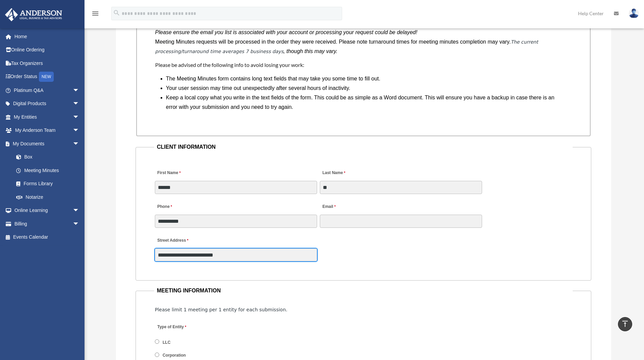 The height and width of the screenshot is (360, 644). Describe the element at coordinates (187, 241) in the screenshot. I see `label: Street Address` at that location.